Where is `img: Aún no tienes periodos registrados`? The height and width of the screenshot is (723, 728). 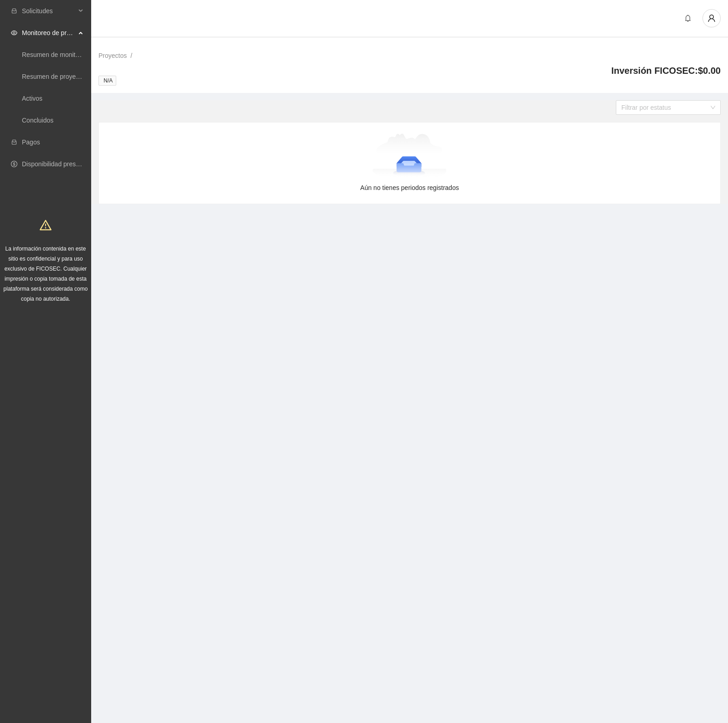 img: Aún no tienes periodos registrados is located at coordinates (410, 156).